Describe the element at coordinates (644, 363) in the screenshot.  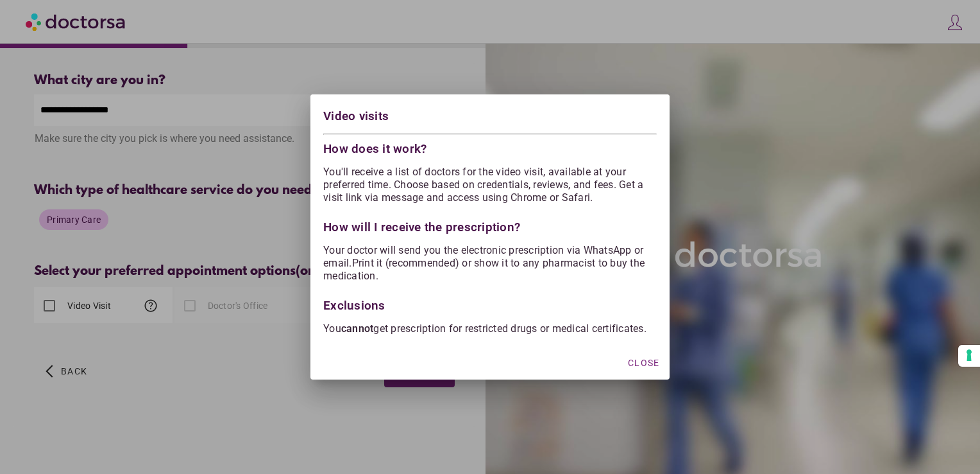
I see `span: Close` at that location.